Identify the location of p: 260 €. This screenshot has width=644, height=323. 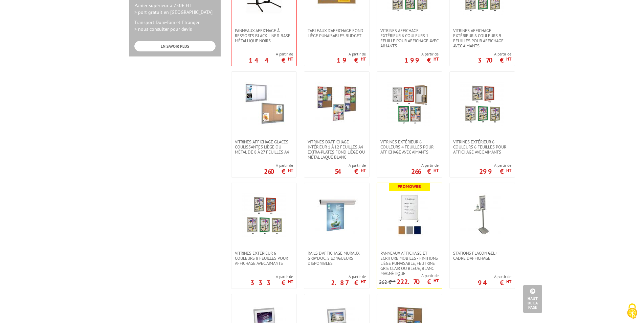
(279, 171).